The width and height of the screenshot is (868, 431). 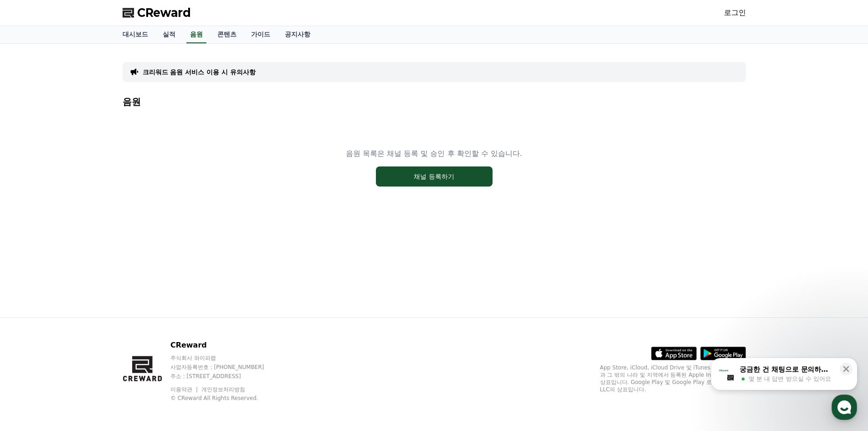 What do you see at coordinates (260, 35) in the screenshot?
I see `a: 가이드` at bounding box center [260, 35].